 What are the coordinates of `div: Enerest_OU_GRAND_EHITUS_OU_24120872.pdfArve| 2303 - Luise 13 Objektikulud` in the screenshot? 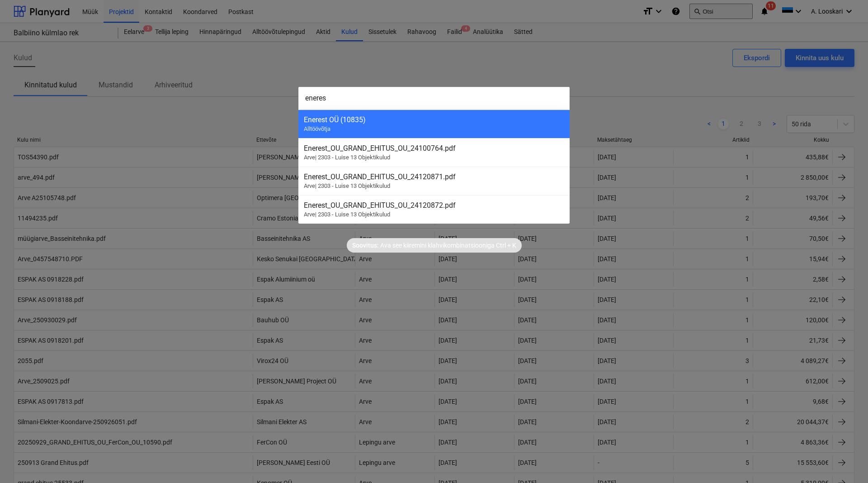 It's located at (434, 209).